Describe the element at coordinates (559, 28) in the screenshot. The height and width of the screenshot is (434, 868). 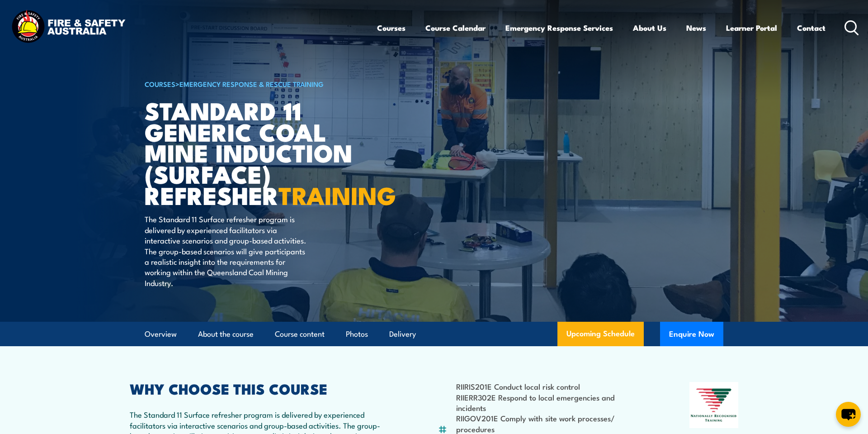
I see `a: Emergency Response Services` at that location.